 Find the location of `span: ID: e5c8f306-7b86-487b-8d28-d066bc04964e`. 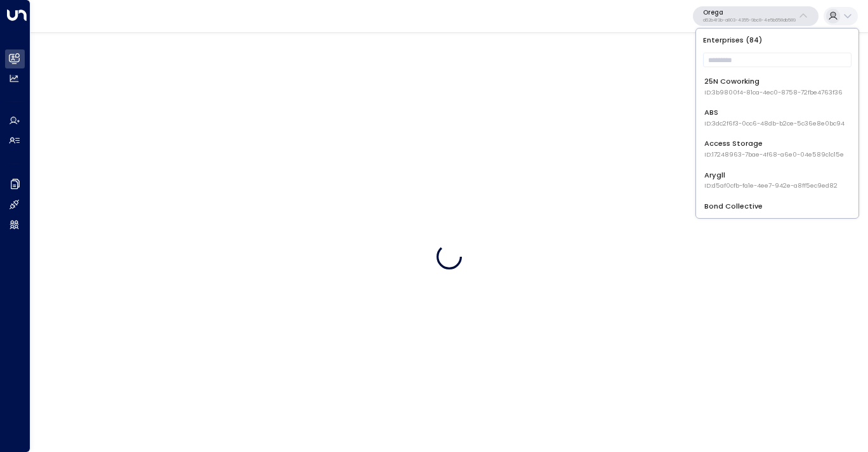

span: ID: e5c8f306-7b86-487b-8d28-d066bc04964e is located at coordinates (778, 217).